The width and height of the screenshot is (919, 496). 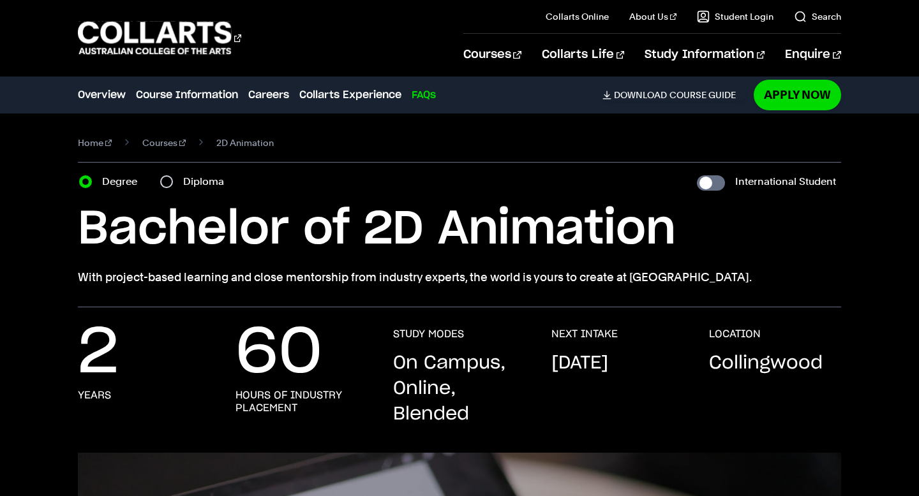 I want to click on label: International Student, so click(x=785, y=182).